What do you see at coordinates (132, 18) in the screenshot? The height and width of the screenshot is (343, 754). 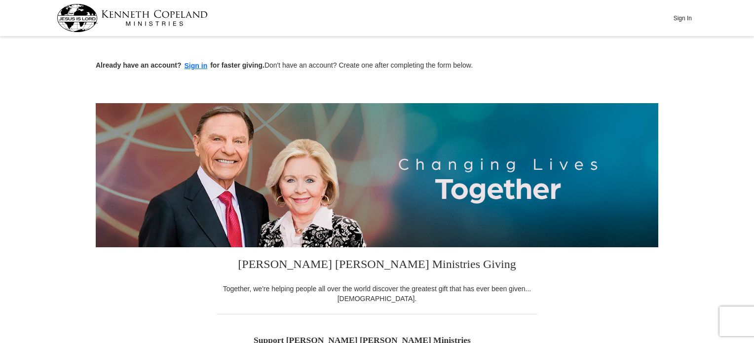 I see `img: kcm-header-logo.svg` at bounding box center [132, 18].